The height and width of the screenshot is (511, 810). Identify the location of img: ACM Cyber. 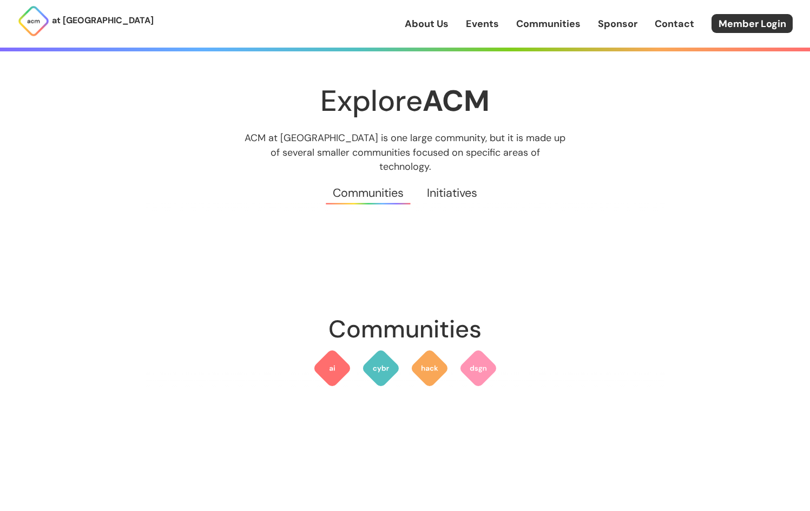
(381, 368).